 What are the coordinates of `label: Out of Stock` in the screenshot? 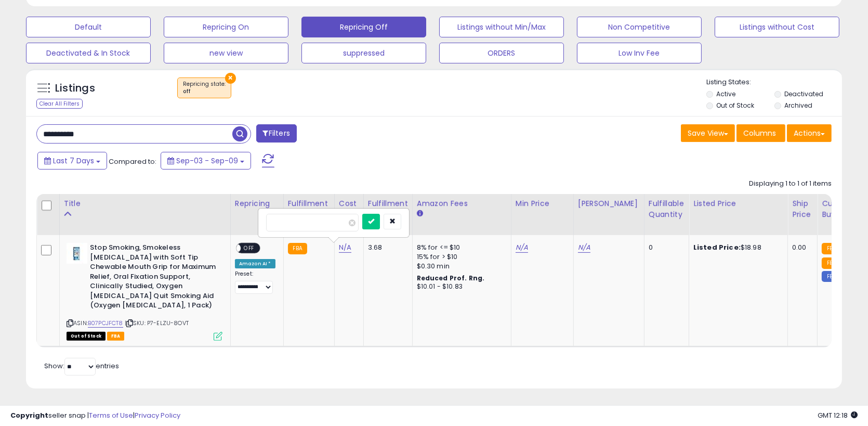 It's located at (735, 105).